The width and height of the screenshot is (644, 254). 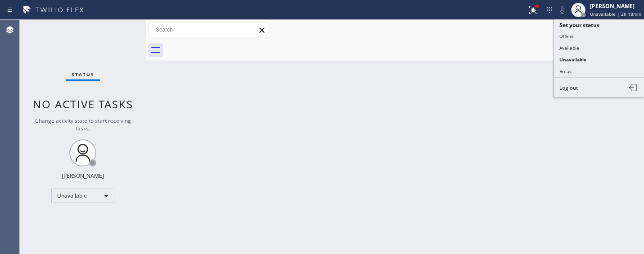 What do you see at coordinates (82, 195) in the screenshot?
I see `div: Unavailable` at bounding box center [82, 195].